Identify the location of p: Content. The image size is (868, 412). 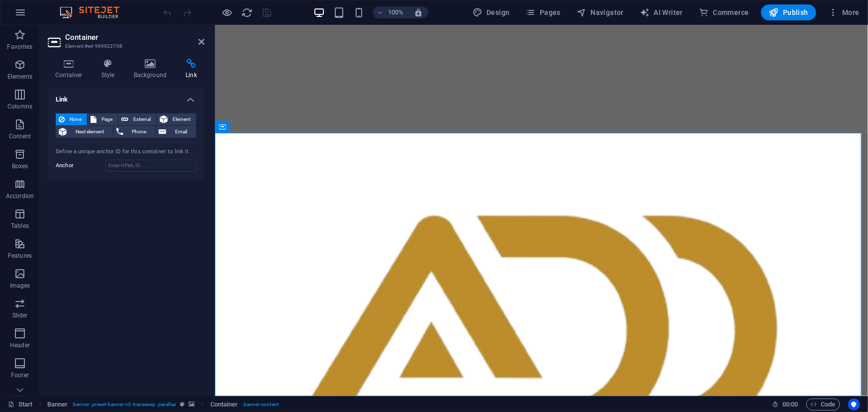
(20, 136).